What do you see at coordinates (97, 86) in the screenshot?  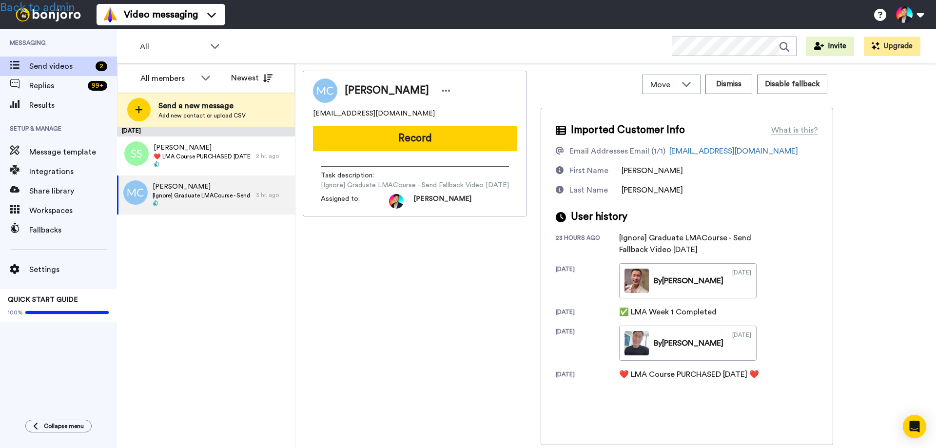 I see `div: 99 +` at bounding box center [97, 86].